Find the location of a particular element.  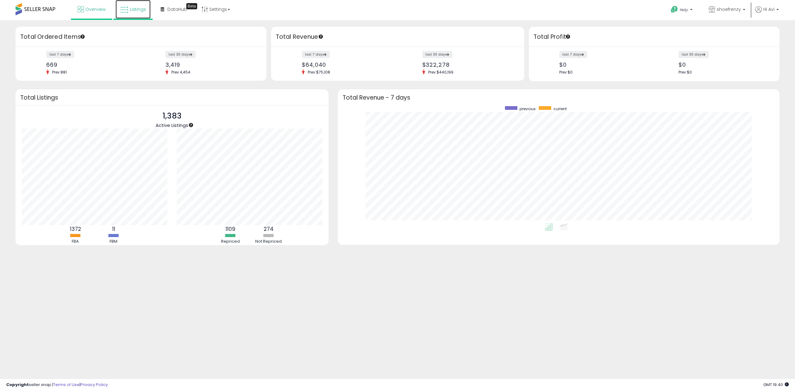

b: 1109 is located at coordinates (230, 229).